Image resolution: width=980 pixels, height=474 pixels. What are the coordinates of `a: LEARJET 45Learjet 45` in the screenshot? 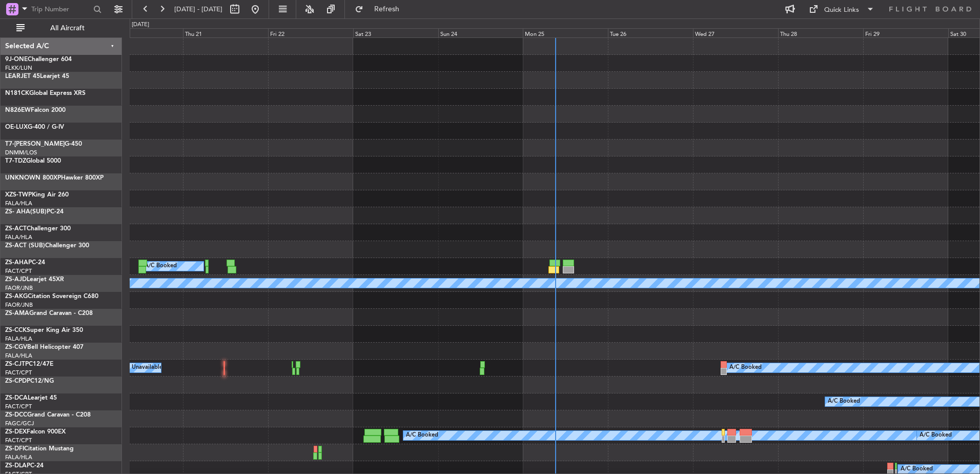 It's located at (37, 76).